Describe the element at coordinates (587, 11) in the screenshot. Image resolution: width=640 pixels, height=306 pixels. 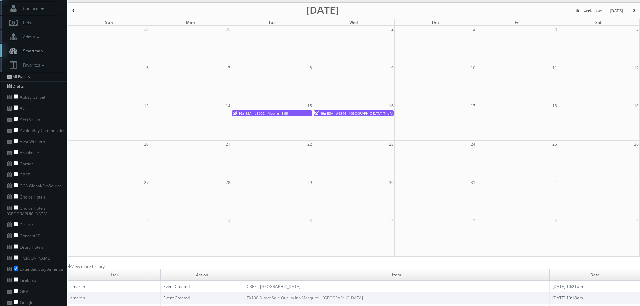
I see `button: week` at that location.